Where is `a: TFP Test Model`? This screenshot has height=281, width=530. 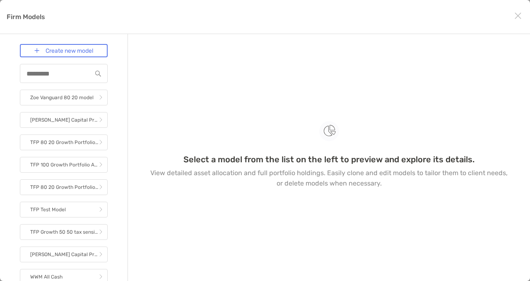
a: TFP Test Model is located at coordinates (64, 209).